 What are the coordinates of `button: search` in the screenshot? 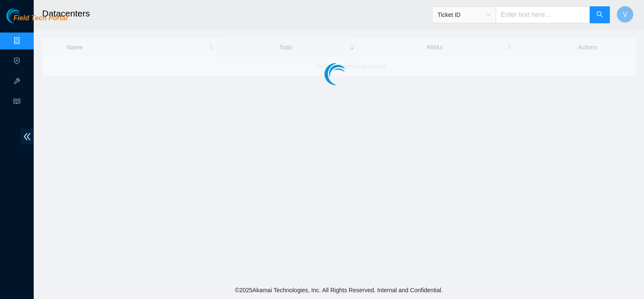 It's located at (600, 15).